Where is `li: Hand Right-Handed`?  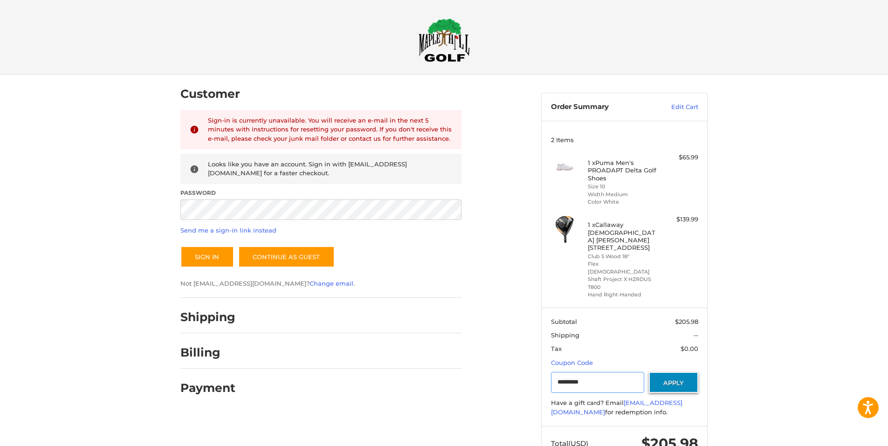 li: Hand Right-Handed is located at coordinates (623, 295).